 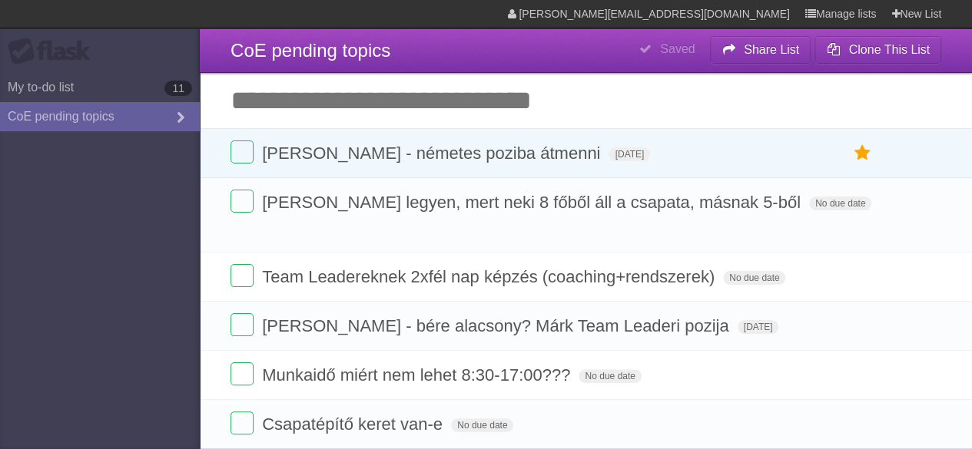 What do you see at coordinates (354, 424) in the screenshot?
I see `span: Csapatépítő keret van-e` at bounding box center [354, 424].